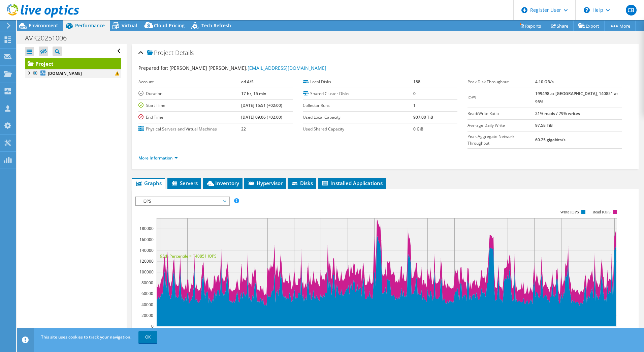 Image resolution: width=644 pixels, height=352 pixels. What do you see at coordinates (589, 26) in the screenshot?
I see `a: Export` at bounding box center [589, 26].